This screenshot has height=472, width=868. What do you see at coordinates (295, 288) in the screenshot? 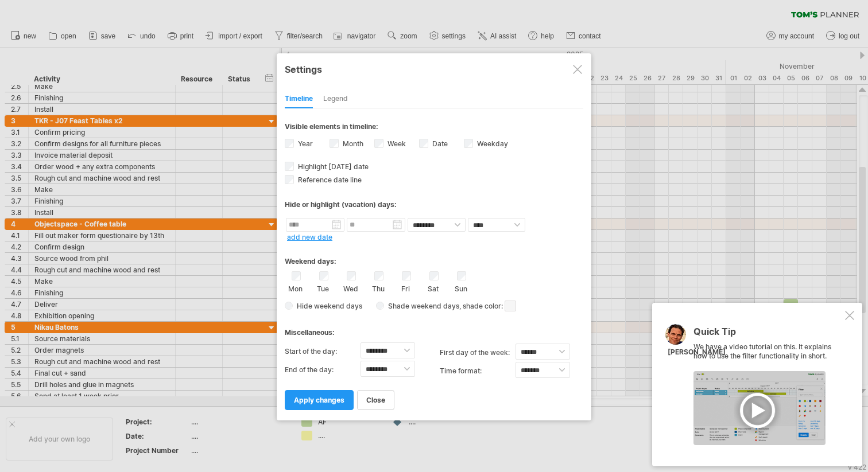
I see `label: Mon` at bounding box center [295, 288].